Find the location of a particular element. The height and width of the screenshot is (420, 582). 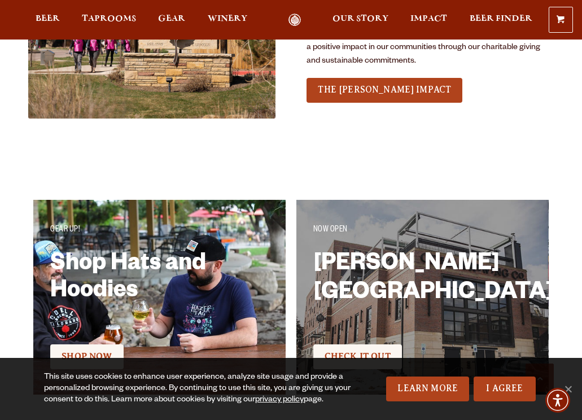

span: Beer is located at coordinates (47, 19).